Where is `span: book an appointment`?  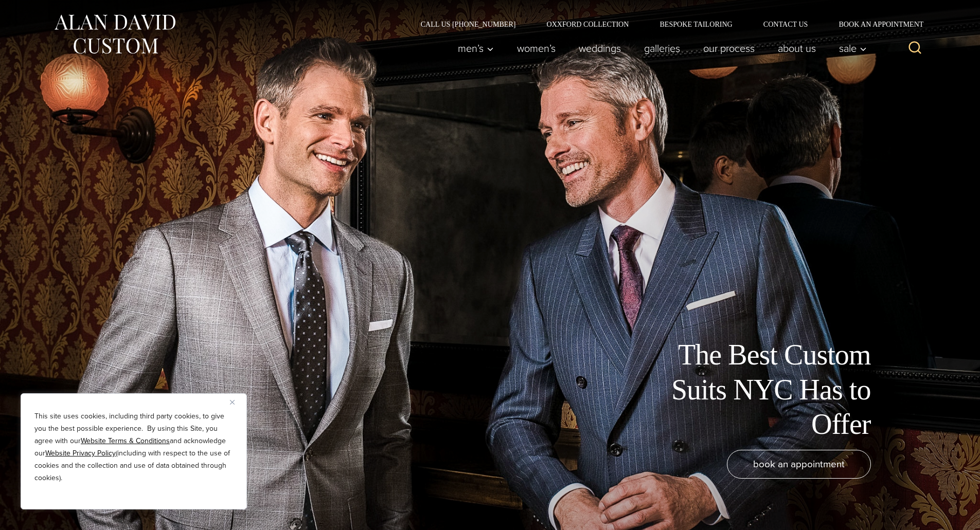
span: book an appointment is located at coordinates (799, 464).